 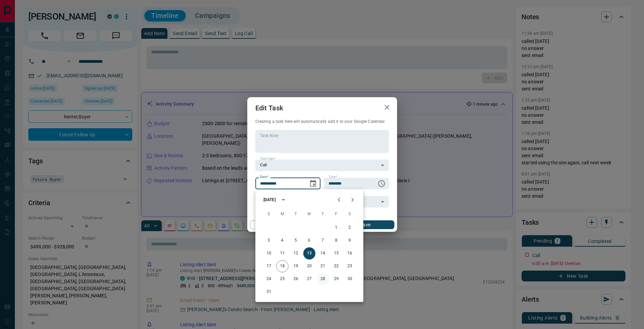 What do you see at coordinates (296, 279) in the screenshot?
I see `button: 26` at bounding box center [296, 279].